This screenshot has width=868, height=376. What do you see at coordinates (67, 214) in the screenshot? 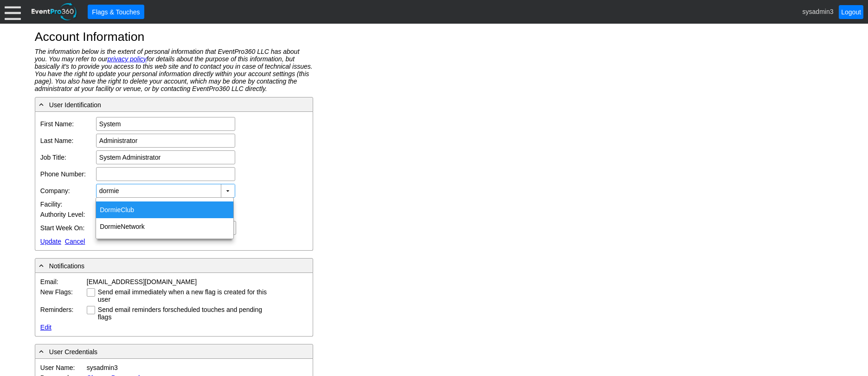
I see `td: Authority Level:` at bounding box center [67, 214].